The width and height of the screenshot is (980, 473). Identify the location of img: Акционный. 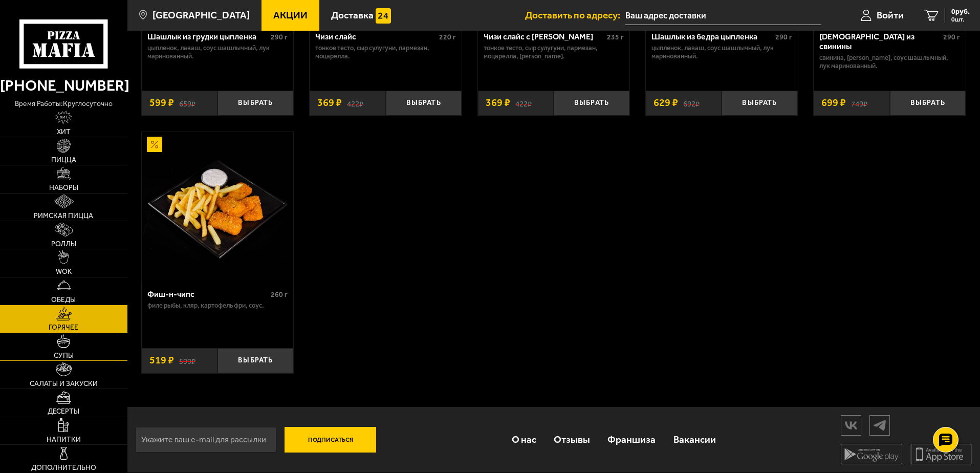
(155, 145).